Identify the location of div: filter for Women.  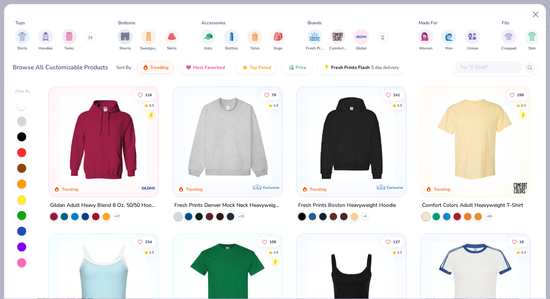
(426, 40).